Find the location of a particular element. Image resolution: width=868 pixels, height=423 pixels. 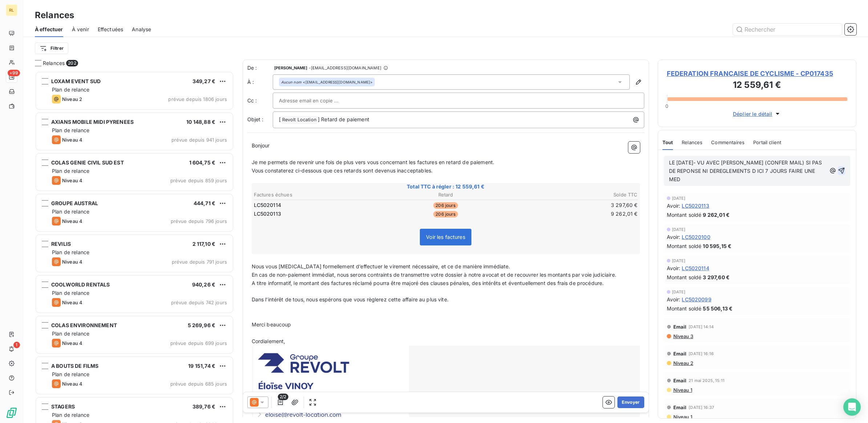

span: 19 151,74 € is located at coordinates (201, 366).